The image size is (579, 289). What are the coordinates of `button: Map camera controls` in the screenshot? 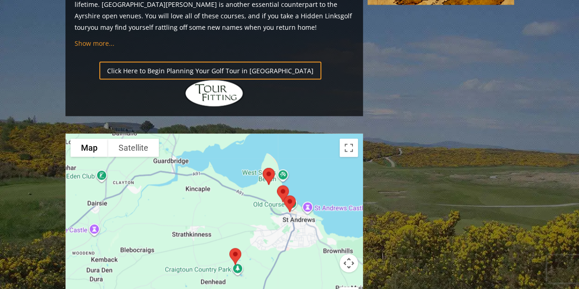 It's located at (349, 263).